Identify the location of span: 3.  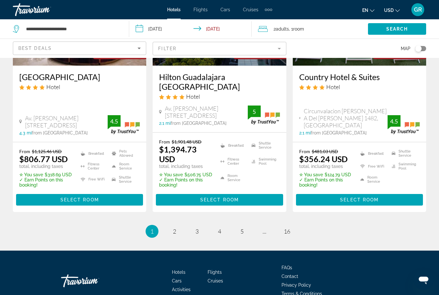
(197, 231).